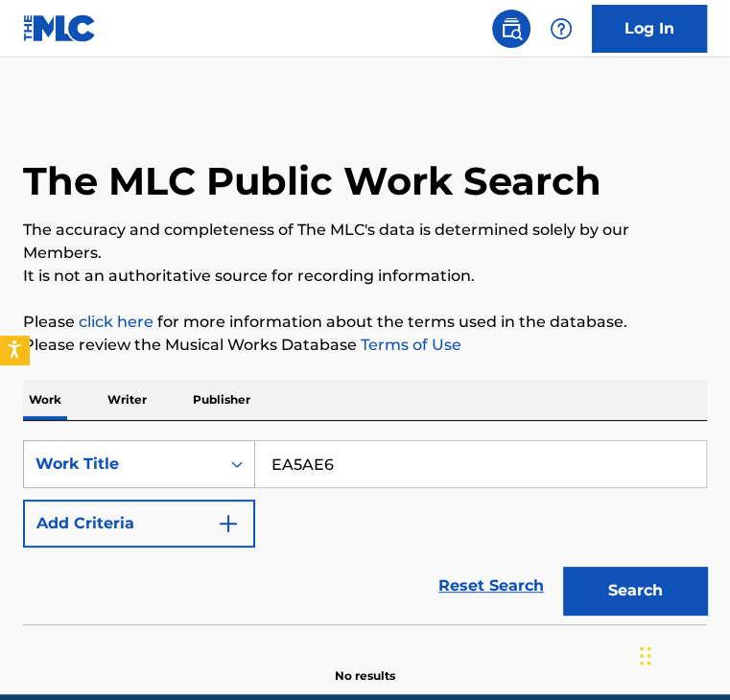  Describe the element at coordinates (561, 29) in the screenshot. I see `div: Help` at that location.